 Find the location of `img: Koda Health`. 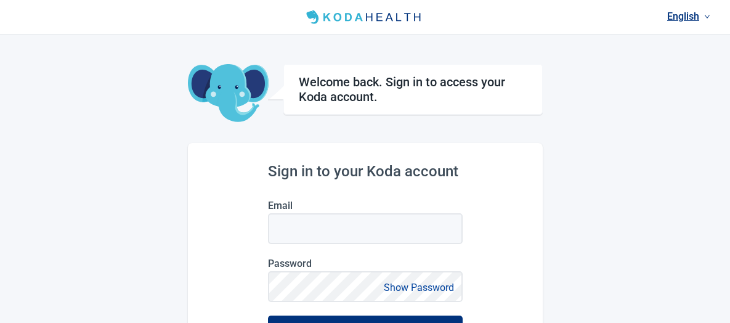

img: Koda Health is located at coordinates (365, 17).